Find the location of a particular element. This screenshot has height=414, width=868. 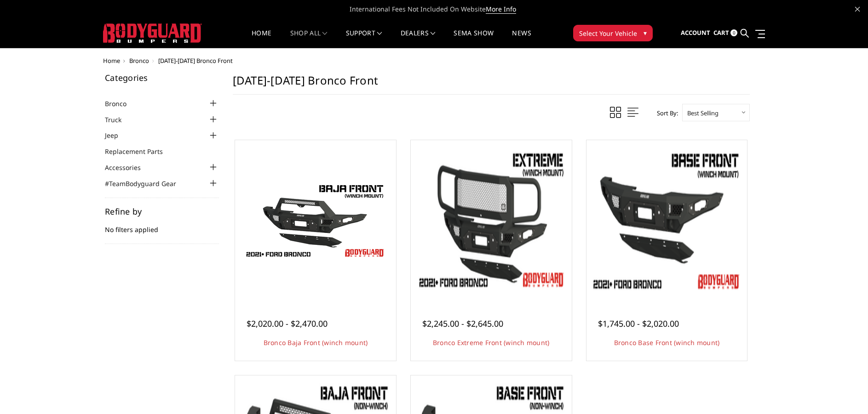

span: Bronco is located at coordinates (139, 61).